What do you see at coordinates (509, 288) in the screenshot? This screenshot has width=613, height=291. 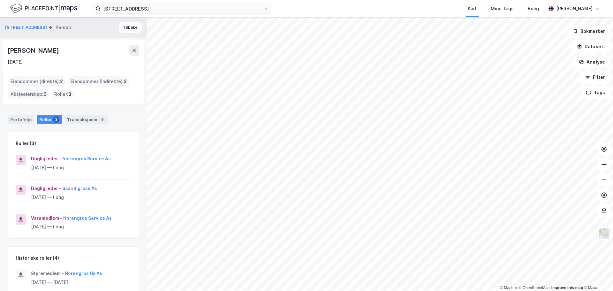 I see `a: Mapbox` at bounding box center [509, 288].